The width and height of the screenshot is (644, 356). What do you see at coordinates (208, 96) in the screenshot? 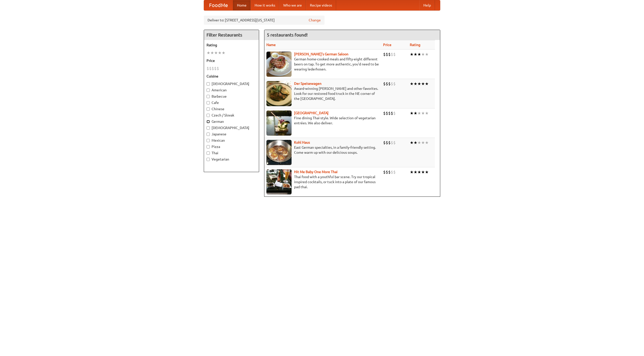
I see `input: Barbecue` at bounding box center [208, 96].